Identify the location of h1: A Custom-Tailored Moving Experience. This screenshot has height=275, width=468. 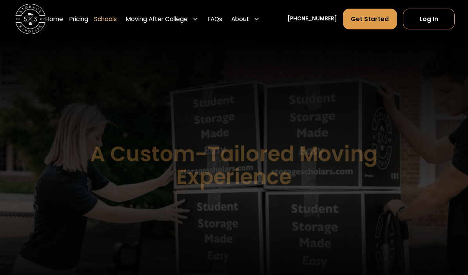
(234, 165).